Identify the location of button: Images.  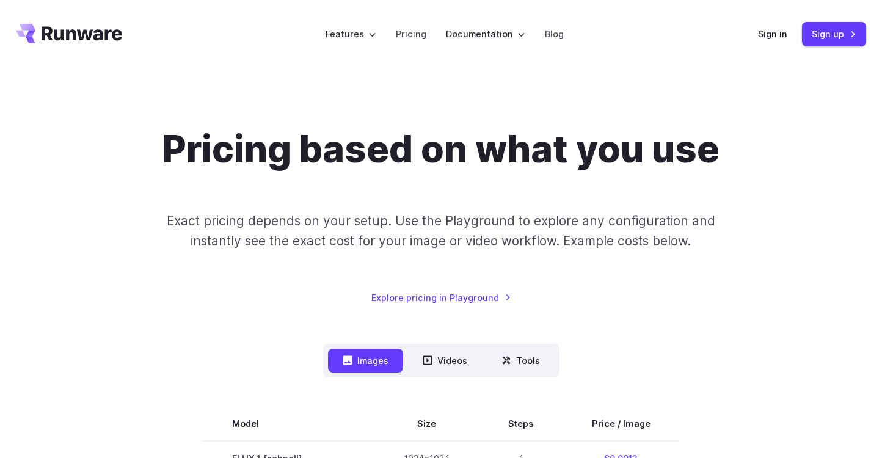
(365, 360).